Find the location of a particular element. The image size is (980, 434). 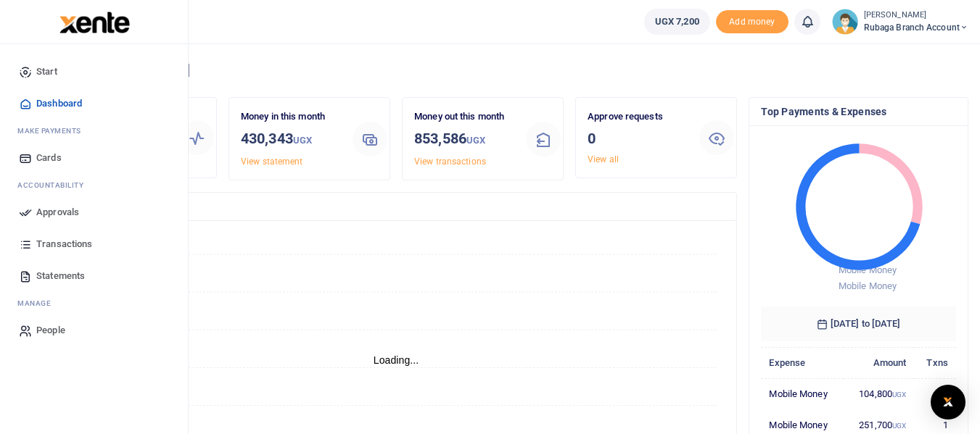

a: Start is located at coordinates (93, 71).